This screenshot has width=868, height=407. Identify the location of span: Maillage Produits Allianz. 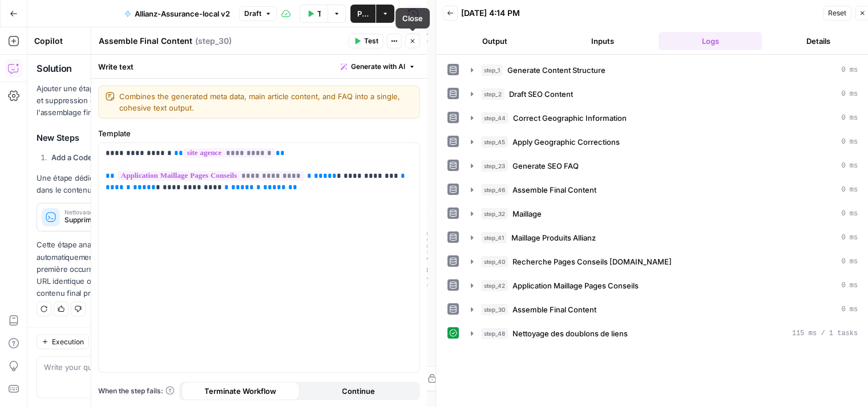
(553, 238).